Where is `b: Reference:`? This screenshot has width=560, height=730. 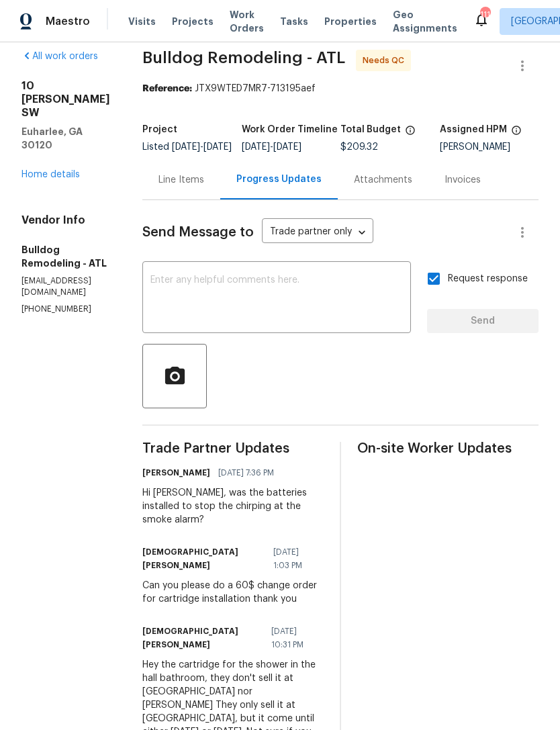
b: Reference: is located at coordinates (167, 89).